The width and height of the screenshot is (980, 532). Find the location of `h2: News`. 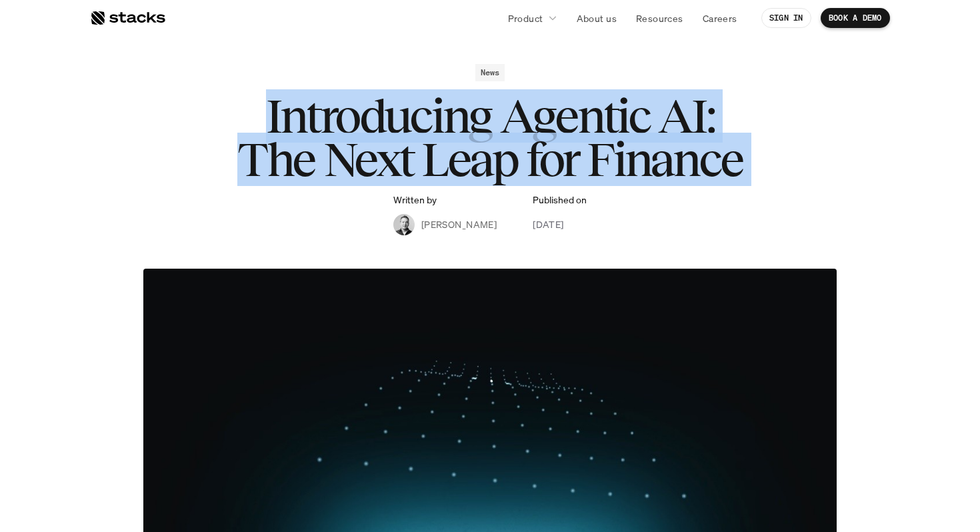

h2: News is located at coordinates (490, 73).